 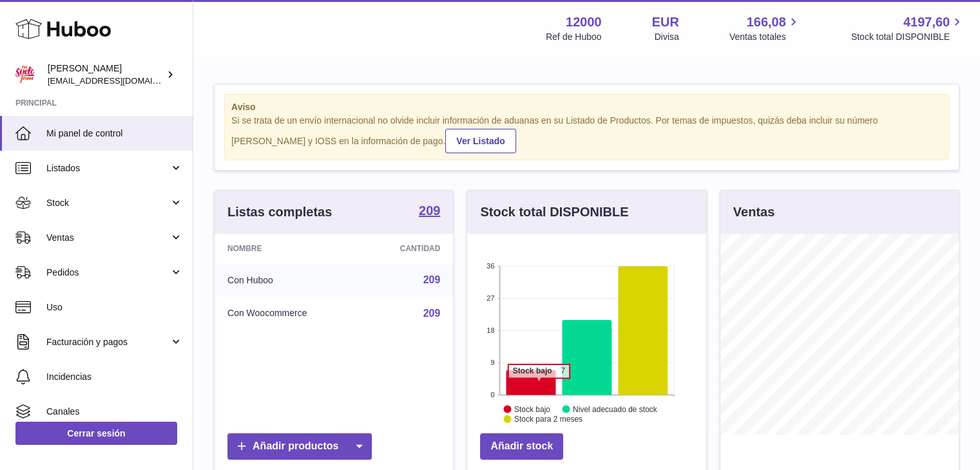 I want to click on span: Ventas totales, so click(x=765, y=37).